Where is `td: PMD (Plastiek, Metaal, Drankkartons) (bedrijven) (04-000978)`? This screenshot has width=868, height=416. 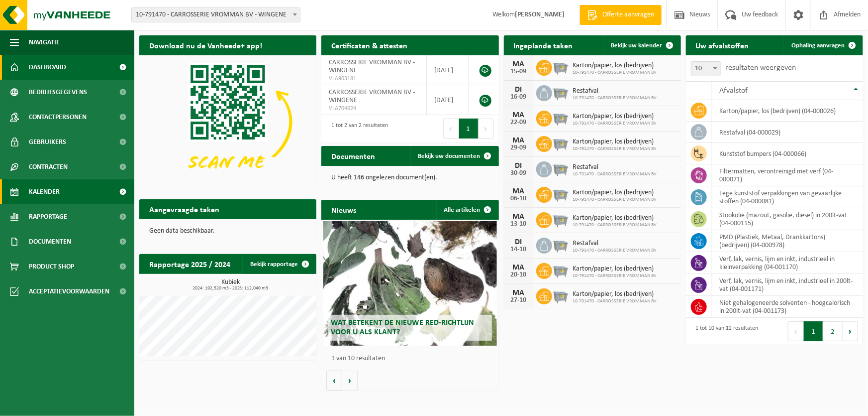
td: PMD (Plastiek, Metaal, Drankkartons) (bedrijven) (04-000978) is located at coordinates (787, 241).